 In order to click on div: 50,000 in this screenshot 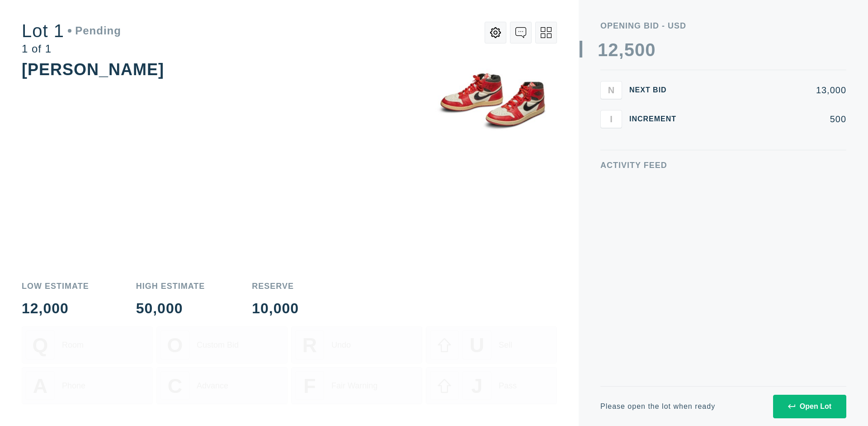, I will do `click(170, 308)`.